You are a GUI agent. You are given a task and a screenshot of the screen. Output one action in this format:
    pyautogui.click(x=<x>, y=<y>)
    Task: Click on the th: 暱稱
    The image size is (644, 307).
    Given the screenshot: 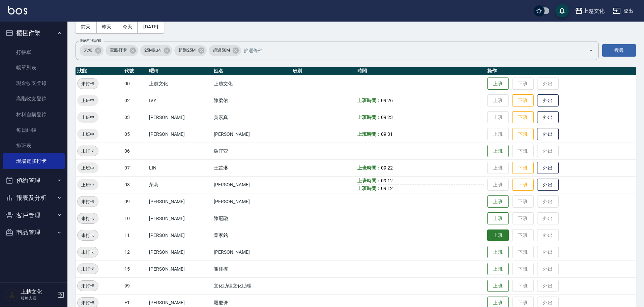 What is the action you would take?
    pyautogui.click(x=180, y=71)
    